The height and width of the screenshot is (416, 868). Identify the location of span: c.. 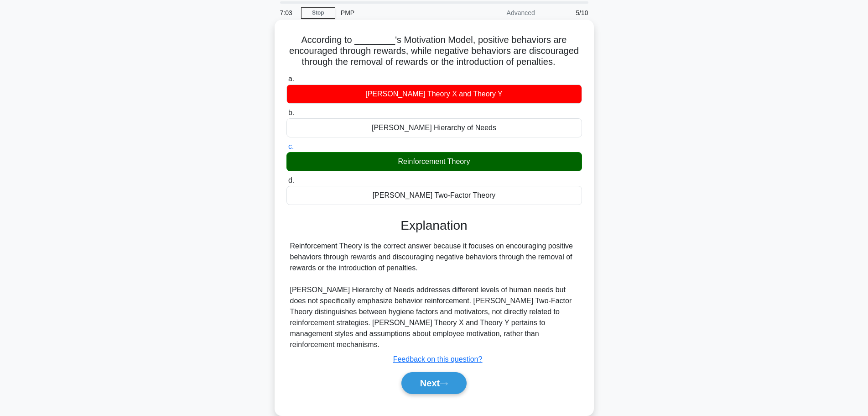
(291, 146).